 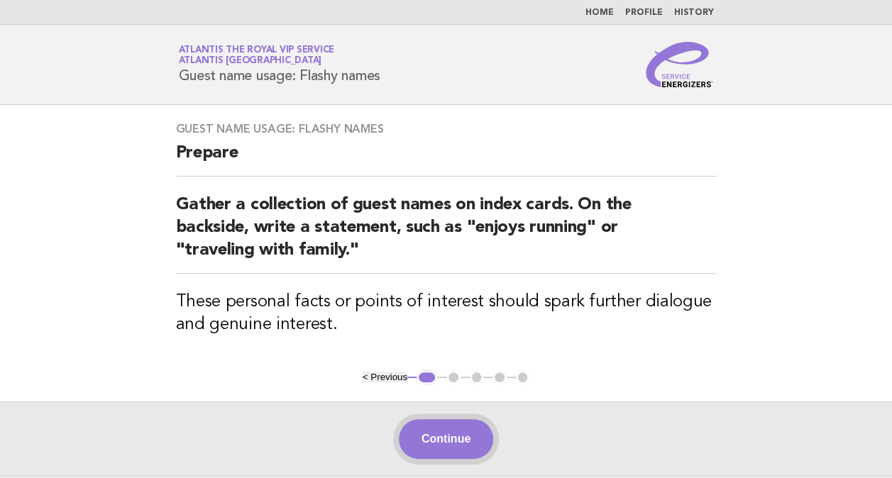 I want to click on button: Continue, so click(x=446, y=439).